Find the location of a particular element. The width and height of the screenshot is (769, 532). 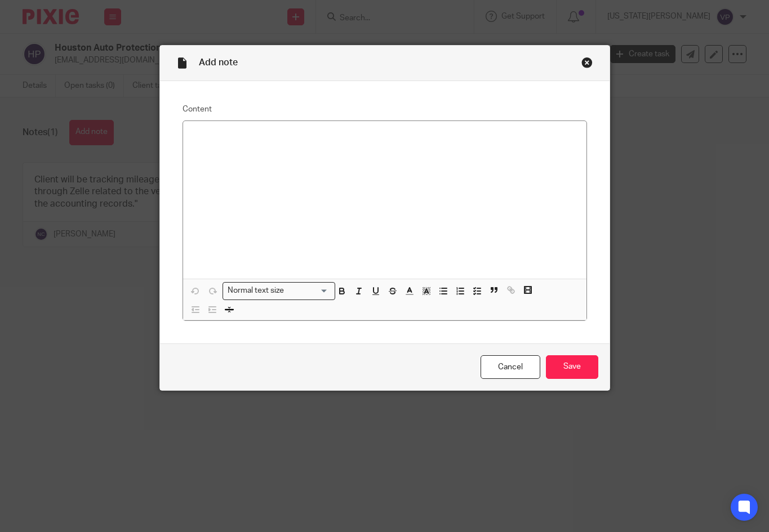

span: Add note is located at coordinates (218, 62).